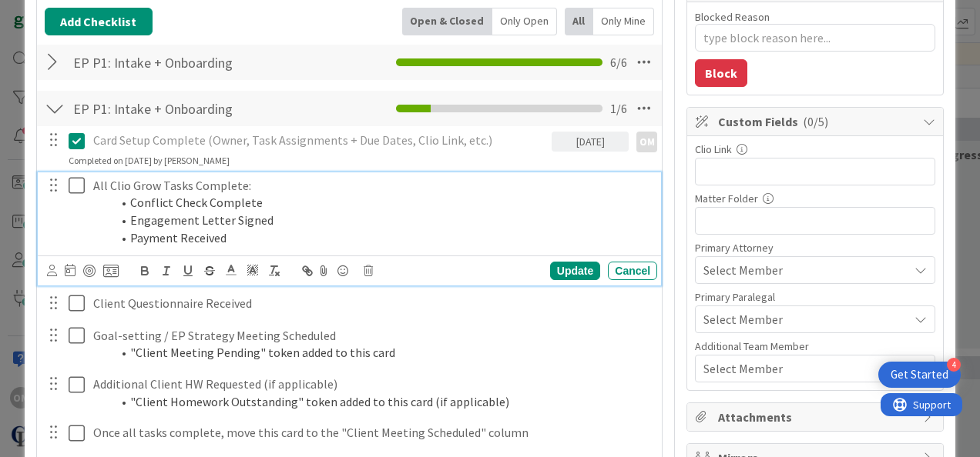 The image size is (980, 457). I want to click on div: Clio Link, so click(815, 150).